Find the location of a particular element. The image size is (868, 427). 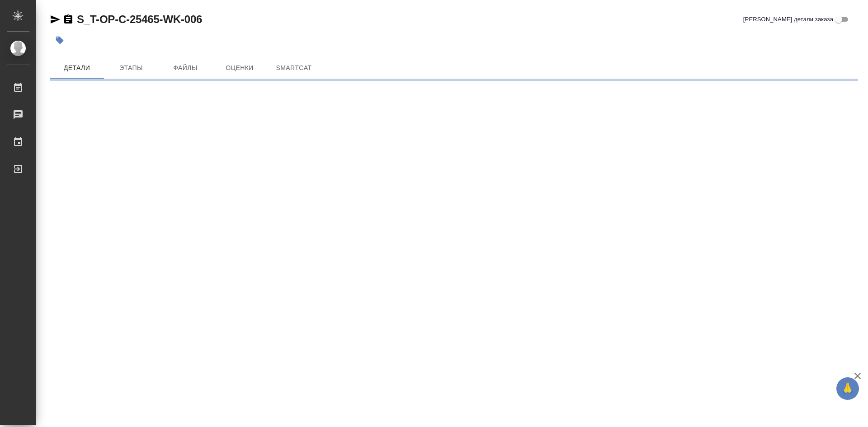

span: Этапы is located at coordinates (131, 68).